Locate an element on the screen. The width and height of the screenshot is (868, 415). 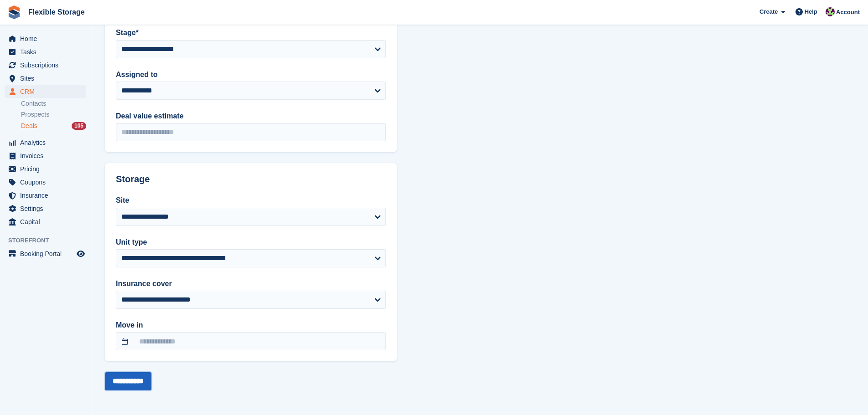
span: CRM is located at coordinates (47, 91).